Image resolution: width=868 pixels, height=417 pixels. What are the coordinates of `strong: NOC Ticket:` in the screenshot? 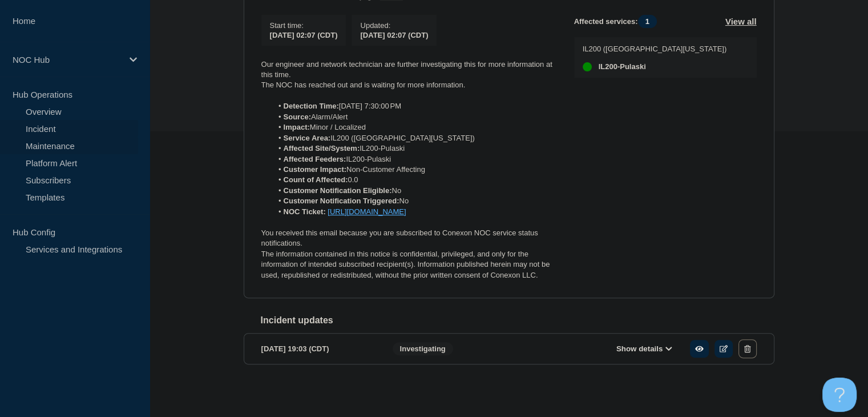 It's located at (305, 211).